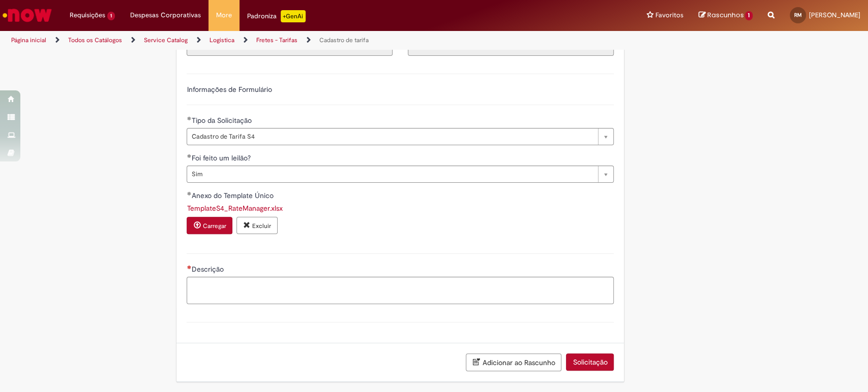 The height and width of the screenshot is (392, 868). I want to click on span: Cadastro de Tarifa S4, so click(392, 137).